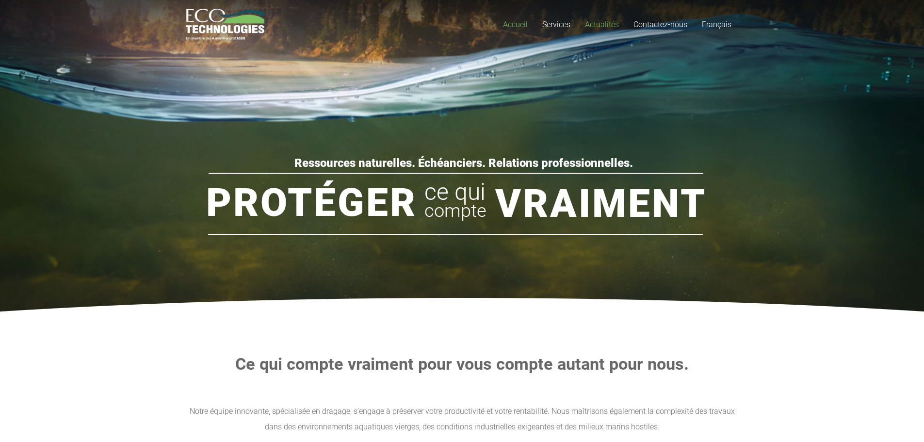 The image size is (924, 442). Describe the element at coordinates (464, 163) in the screenshot. I see `rs-layer: Ressources naturelles. Échéanciers. Relations professionnelles.` at that location.